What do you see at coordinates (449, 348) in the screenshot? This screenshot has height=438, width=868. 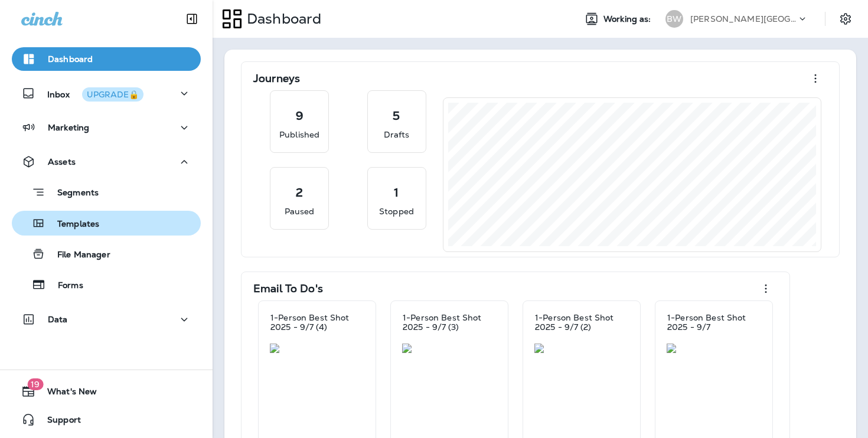 I see `img: e7b2eeaf-17ae-452e-ba90-5d59f5c82e17.jpg` at bounding box center [449, 348].